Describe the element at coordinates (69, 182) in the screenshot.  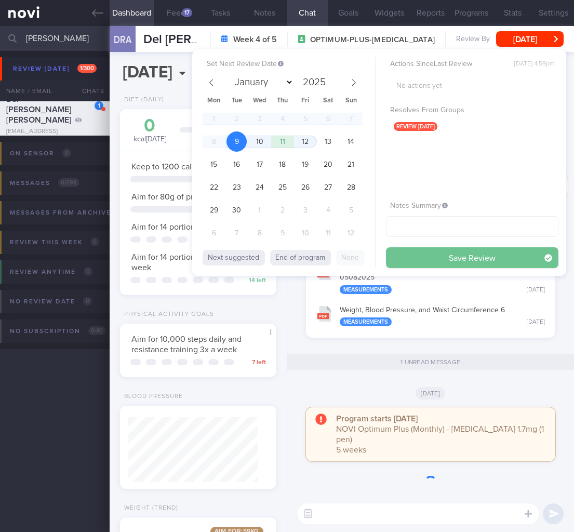
I see `span: 0 / 298` at that location.